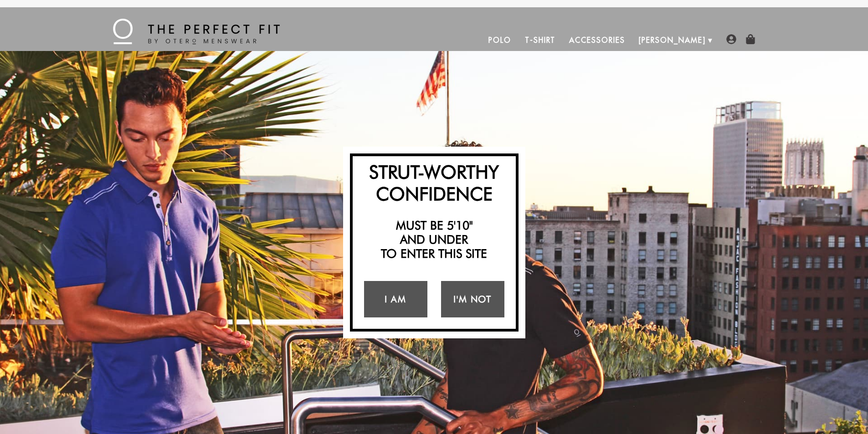 This screenshot has height=434, width=868. Describe the element at coordinates (434, 183) in the screenshot. I see `h2: Strut-Worthy Confidence` at that location.